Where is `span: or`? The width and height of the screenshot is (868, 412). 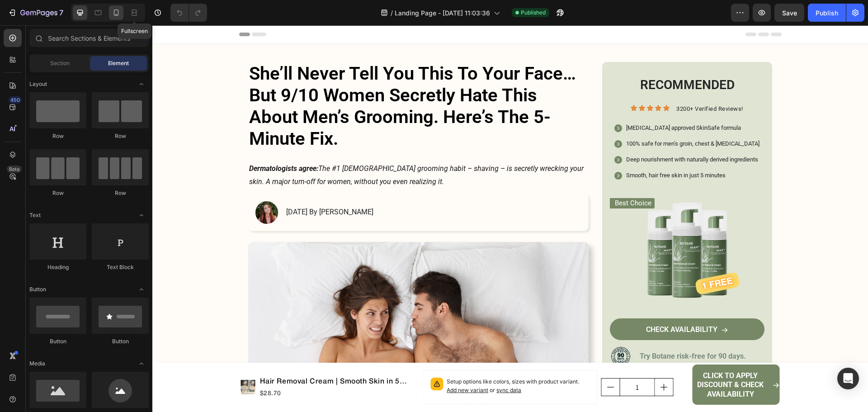 span: or is located at coordinates (352, 365).